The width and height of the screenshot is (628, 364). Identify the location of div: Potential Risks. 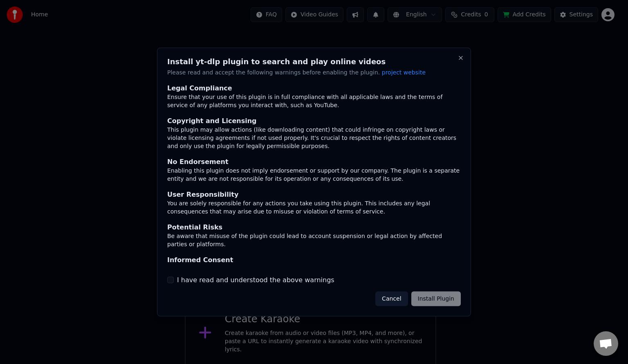
(314, 227).